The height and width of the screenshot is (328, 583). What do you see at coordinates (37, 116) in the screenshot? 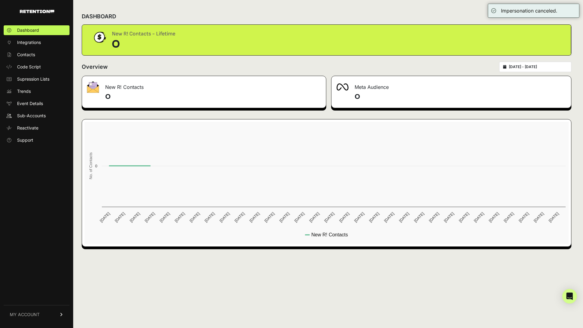
I see `a: Sub-Accounts` at bounding box center [37, 116].